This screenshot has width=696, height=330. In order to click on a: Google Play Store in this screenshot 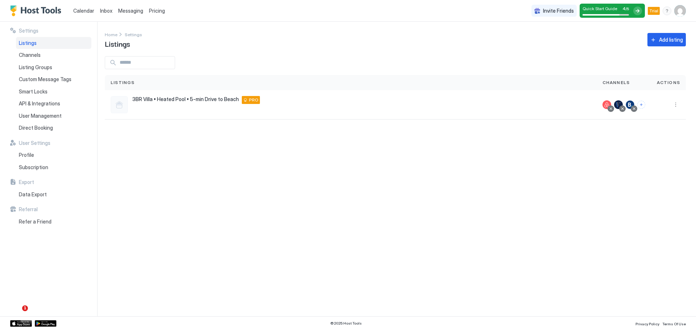, I will do `click(46, 324)`.